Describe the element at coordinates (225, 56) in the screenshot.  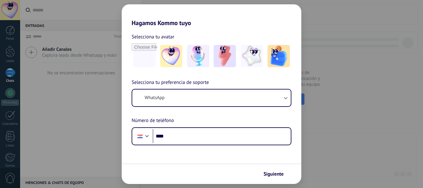
I see `img: -3.jpeg` at that location.